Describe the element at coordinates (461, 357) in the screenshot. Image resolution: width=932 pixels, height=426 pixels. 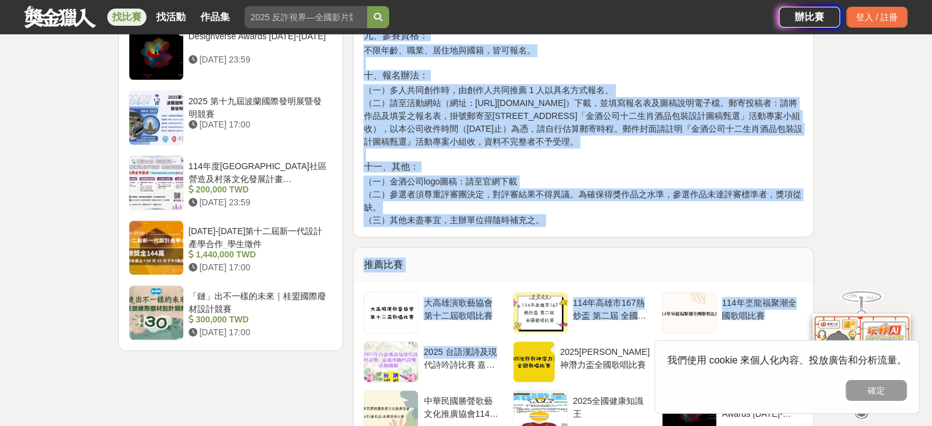
I see `div: 2025 台語漢詩及現代詩吟詩比賽 嘉義尋鷗吟詩獎` at that location.